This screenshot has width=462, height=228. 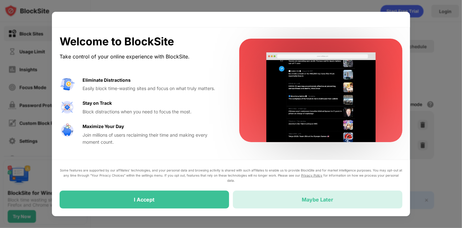 What do you see at coordinates (97, 103) in the screenshot?
I see `div: Stay on Track` at bounding box center [97, 103].